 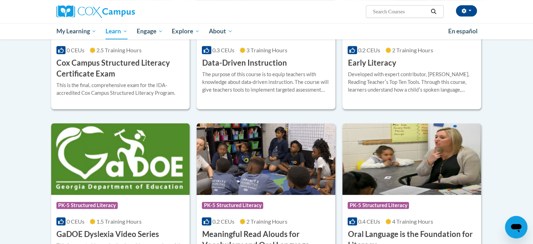 What do you see at coordinates (123, 12) in the screenshot?
I see `a: Cox Campus` at bounding box center [123, 12].